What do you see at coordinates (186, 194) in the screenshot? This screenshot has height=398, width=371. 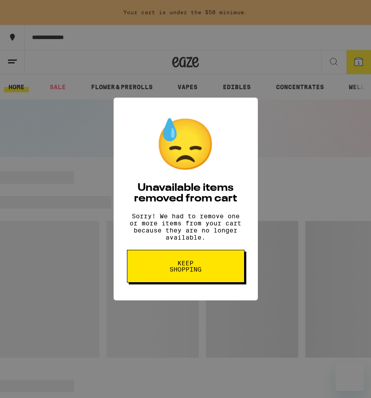 I see `h2: Unavailable items removed from cart` at bounding box center [186, 194].